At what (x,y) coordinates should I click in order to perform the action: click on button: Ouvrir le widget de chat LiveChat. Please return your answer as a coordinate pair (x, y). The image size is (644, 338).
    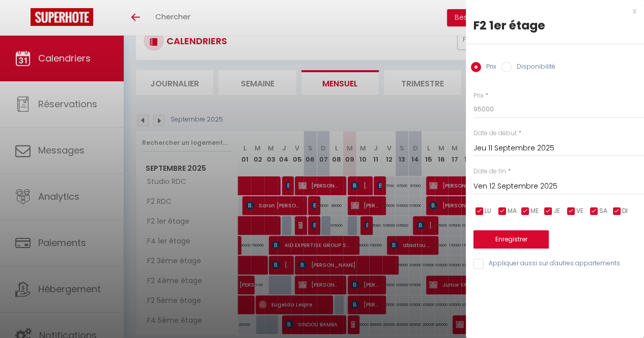
    Looking at the image, I should click on (23, 20).